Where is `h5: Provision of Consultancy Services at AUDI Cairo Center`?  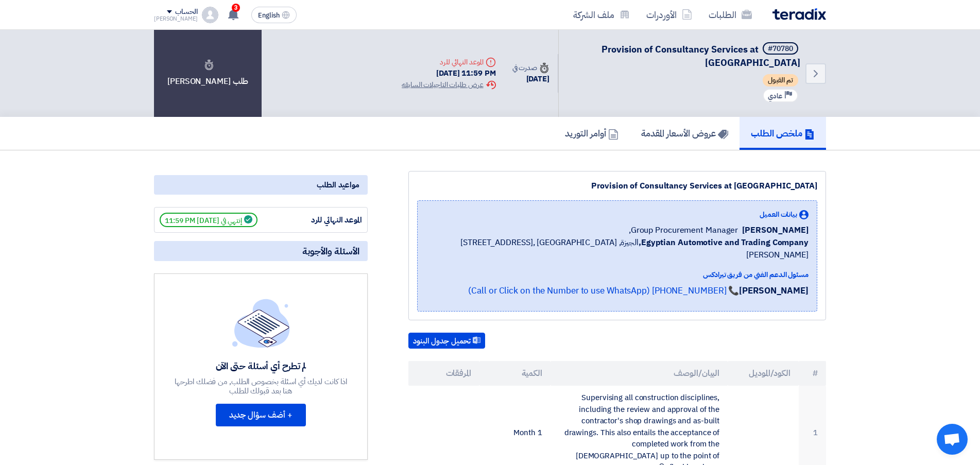
h5: Provision of Consultancy Services at AUDI Cairo Center is located at coordinates (686, 56).